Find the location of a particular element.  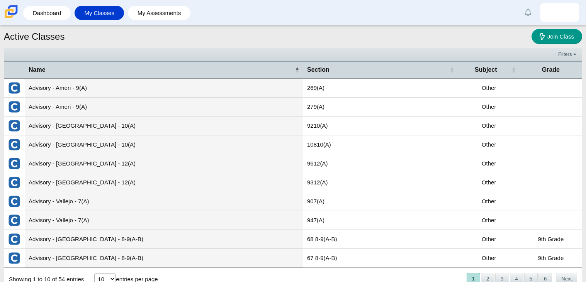

td: 907(A) is located at coordinates (381, 202).